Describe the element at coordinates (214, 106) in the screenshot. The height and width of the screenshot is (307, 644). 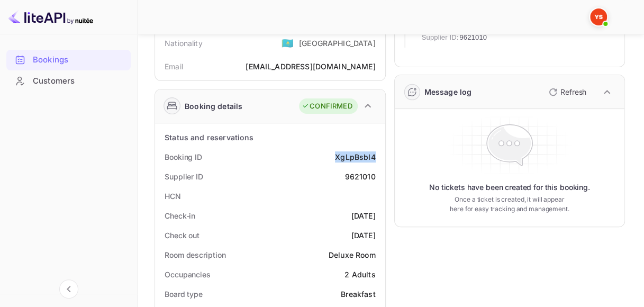
I see `div: Booking details` at that location.